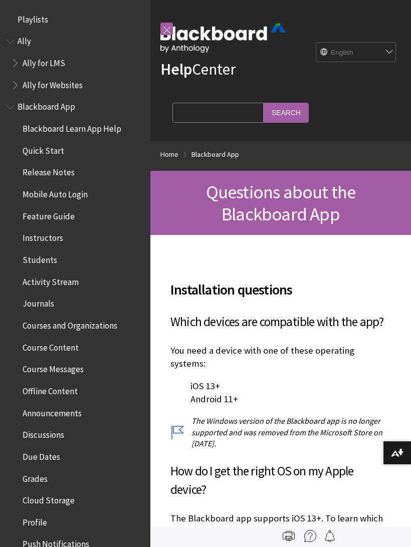 This screenshot has height=547, width=411. Describe the element at coordinates (176, 69) in the screenshot. I see `strong: Help` at that location.